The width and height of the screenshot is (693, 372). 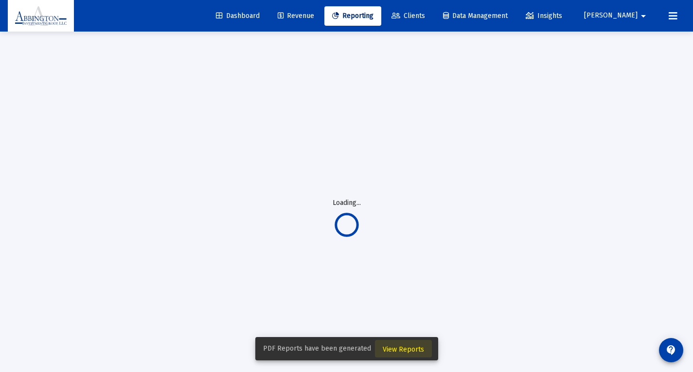 What do you see at coordinates (317, 349) in the screenshot?
I see `span: PDF Reports have been generated` at bounding box center [317, 349].